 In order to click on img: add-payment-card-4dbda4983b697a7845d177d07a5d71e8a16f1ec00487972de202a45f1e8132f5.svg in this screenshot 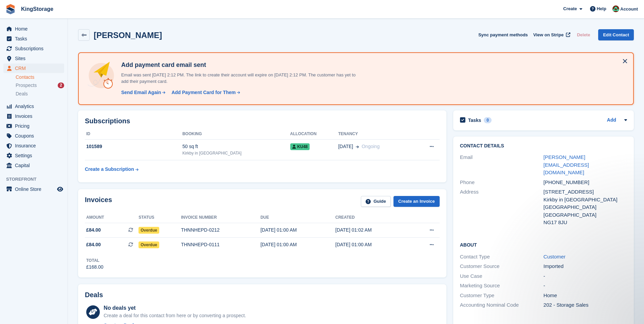, I will do `click(101, 75)`.